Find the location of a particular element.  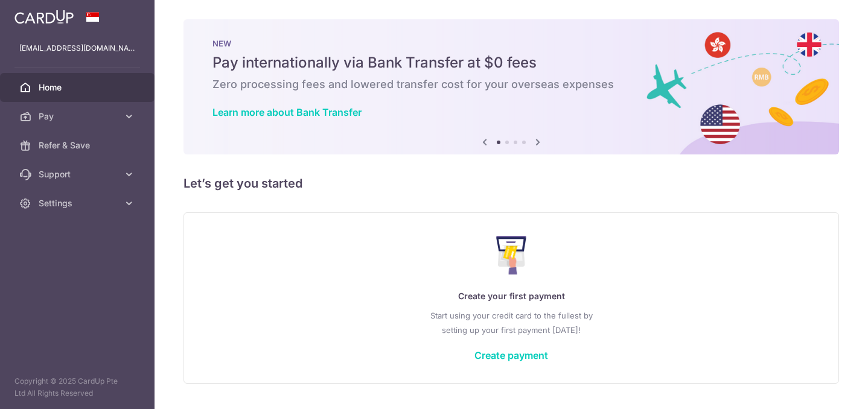

img: Make Payment is located at coordinates (512, 255).